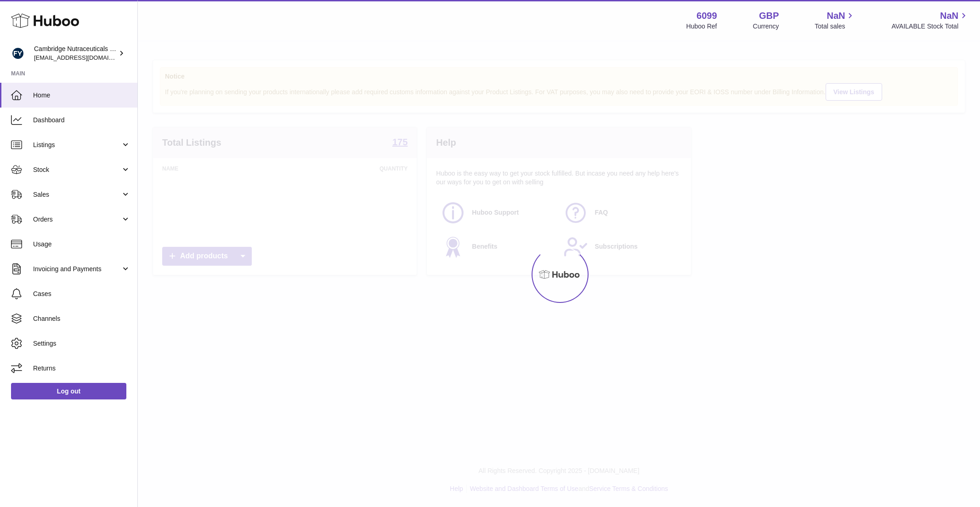 The width and height of the screenshot is (980, 507). I want to click on span: Usage, so click(82, 244).